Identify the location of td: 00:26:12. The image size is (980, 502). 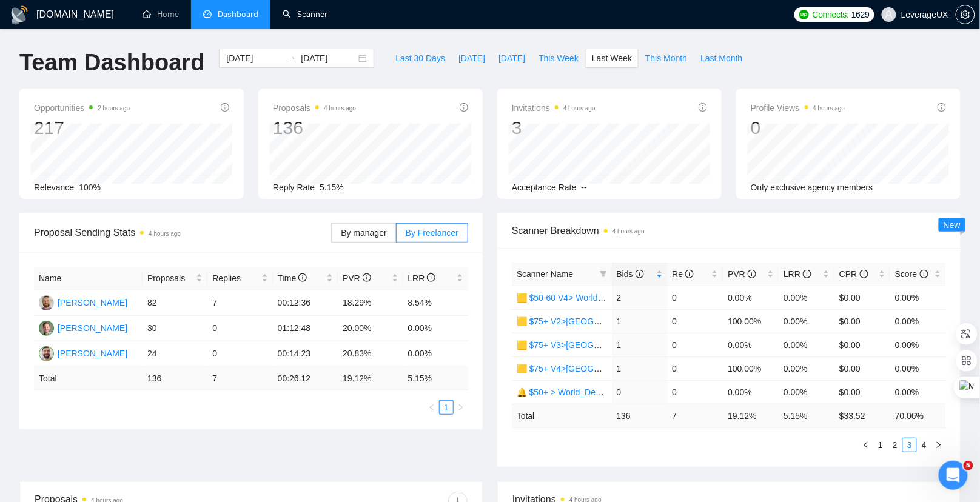
(305, 378).